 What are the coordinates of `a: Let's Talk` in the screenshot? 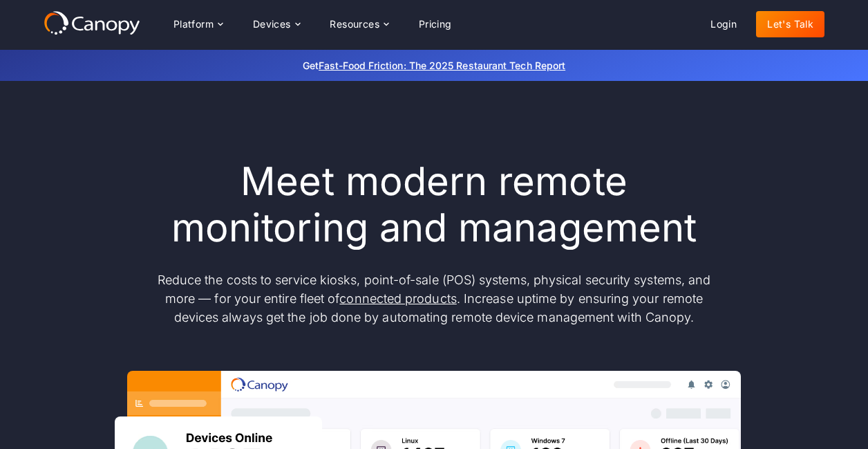 It's located at (790, 24).